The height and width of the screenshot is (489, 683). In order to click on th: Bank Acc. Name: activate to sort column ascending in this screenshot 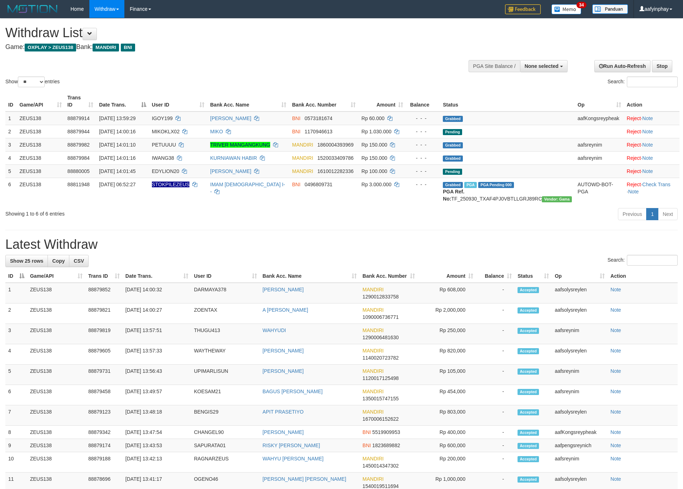, I will do `click(310, 276)`.